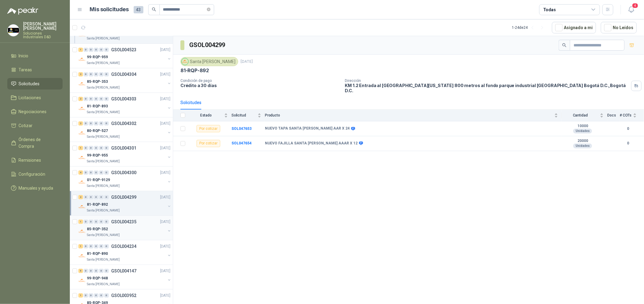  I want to click on span: Cotizar, so click(26, 126).